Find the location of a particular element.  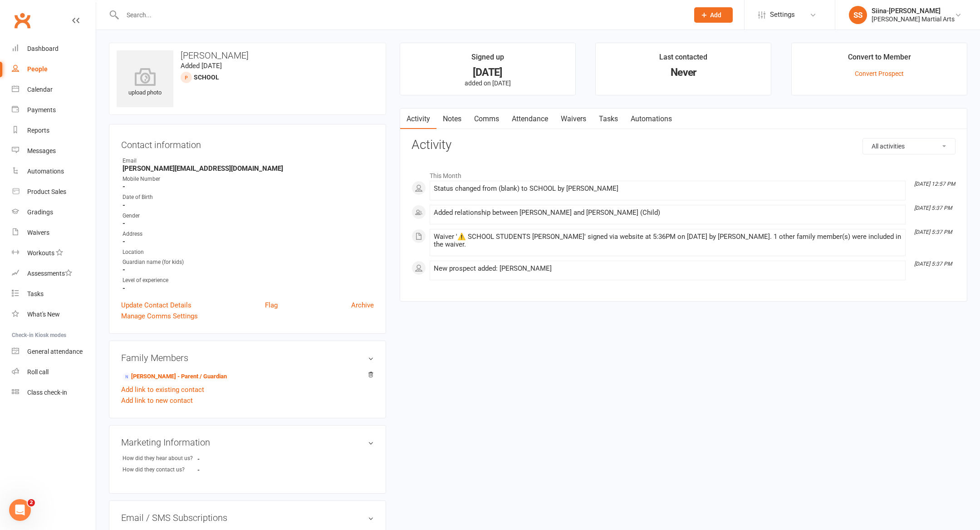

span: 2 is located at coordinates (32, 502).